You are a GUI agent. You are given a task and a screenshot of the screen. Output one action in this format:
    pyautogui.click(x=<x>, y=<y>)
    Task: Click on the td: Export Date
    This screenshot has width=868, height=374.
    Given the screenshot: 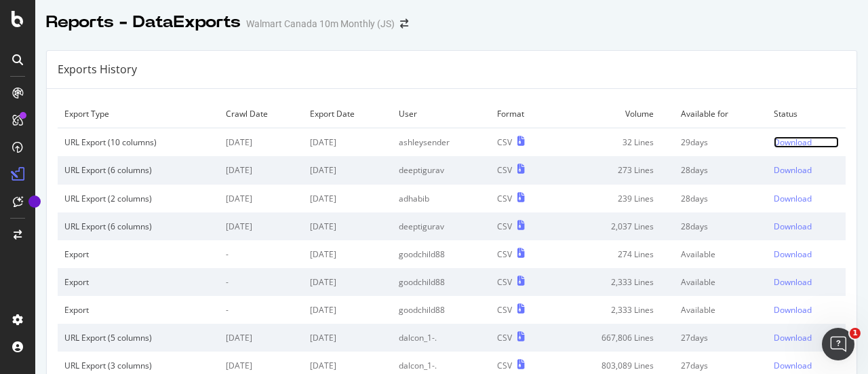 What is the action you would take?
    pyautogui.click(x=347, y=114)
    